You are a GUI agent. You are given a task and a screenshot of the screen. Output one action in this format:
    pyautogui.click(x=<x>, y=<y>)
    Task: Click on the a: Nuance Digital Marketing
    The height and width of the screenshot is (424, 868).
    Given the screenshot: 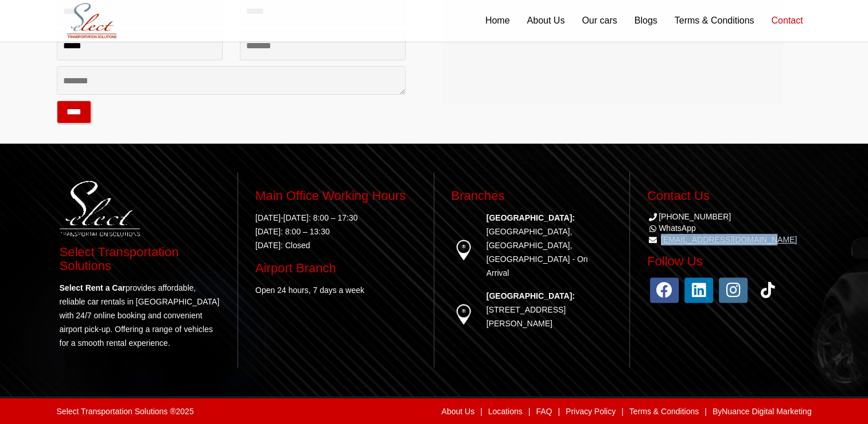 What is the action you would take?
    pyautogui.click(x=766, y=411)
    